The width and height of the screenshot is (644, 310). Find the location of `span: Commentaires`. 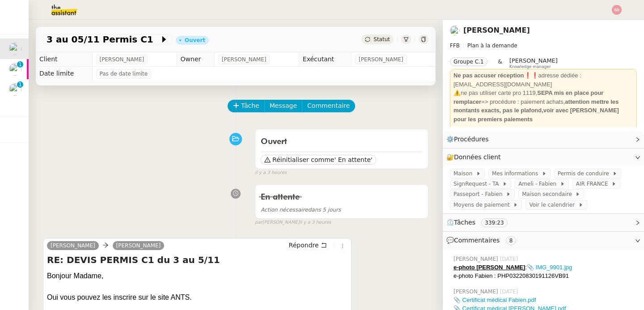

span: Commentaires is located at coordinates (477, 240).